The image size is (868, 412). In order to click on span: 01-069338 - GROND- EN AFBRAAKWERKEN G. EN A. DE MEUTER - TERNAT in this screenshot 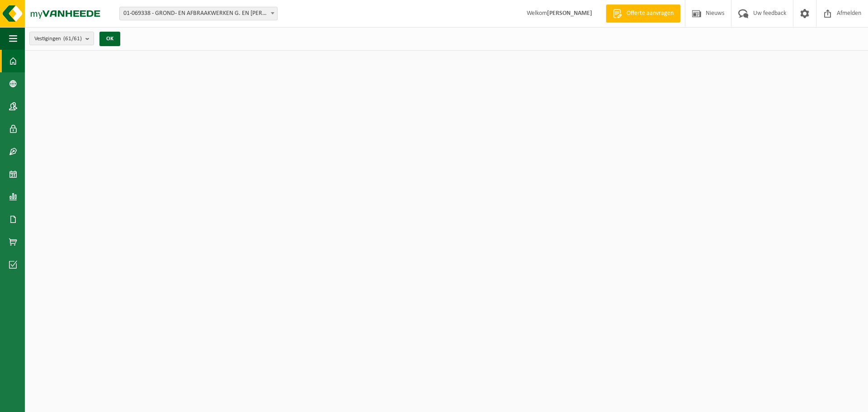, I will do `click(198, 14)`.